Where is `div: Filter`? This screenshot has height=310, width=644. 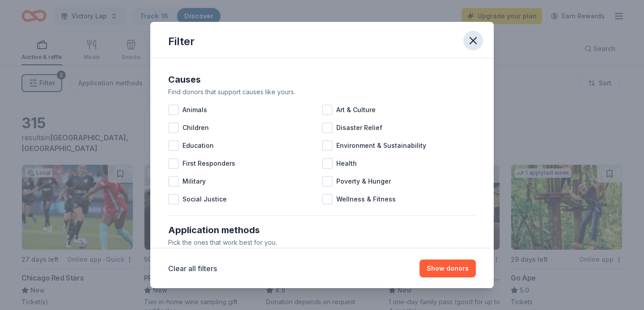 div: Filter is located at coordinates (181, 41).